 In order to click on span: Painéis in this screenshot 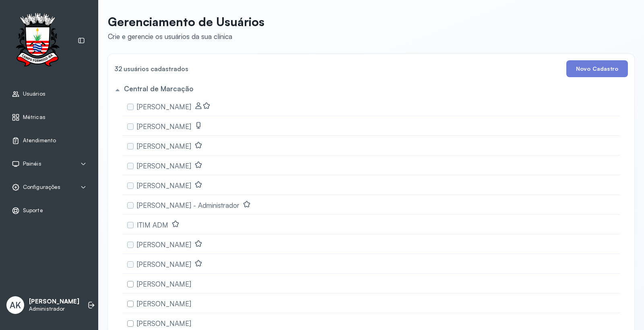, I will do `click(32, 164)`.